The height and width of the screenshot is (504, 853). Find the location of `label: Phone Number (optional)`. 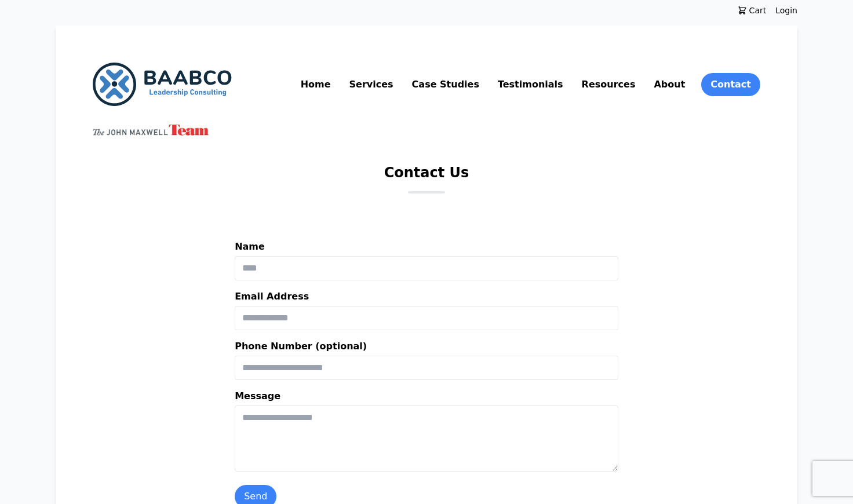

label: Phone Number (optional) is located at coordinates (426, 347).